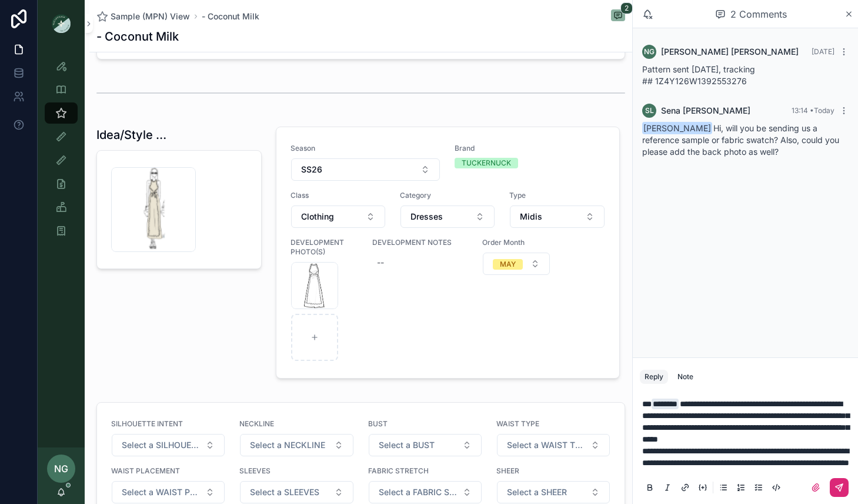  What do you see at coordinates (161, 445) in the screenshot?
I see `span: Select a SILHOUETTE INTENT` at bounding box center [161, 445].